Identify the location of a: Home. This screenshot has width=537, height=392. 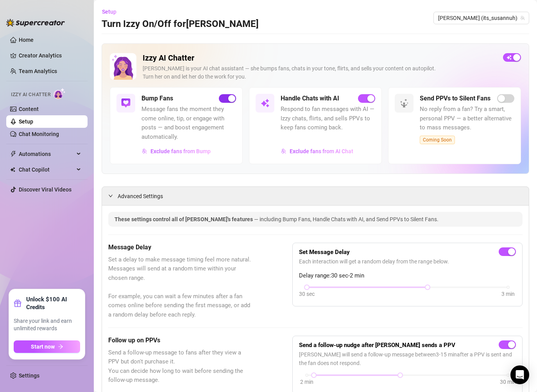
(26, 40).